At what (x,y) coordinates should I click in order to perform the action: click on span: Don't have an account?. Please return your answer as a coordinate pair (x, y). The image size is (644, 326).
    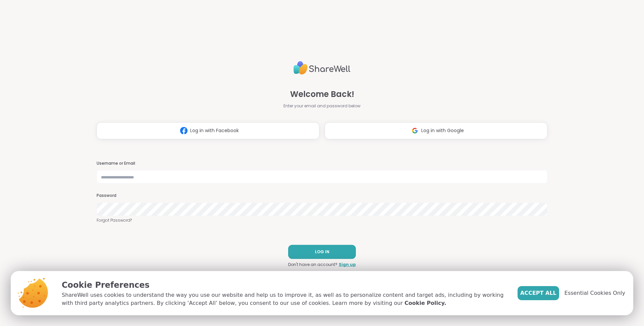
    Looking at the image, I should click on (313, 265).